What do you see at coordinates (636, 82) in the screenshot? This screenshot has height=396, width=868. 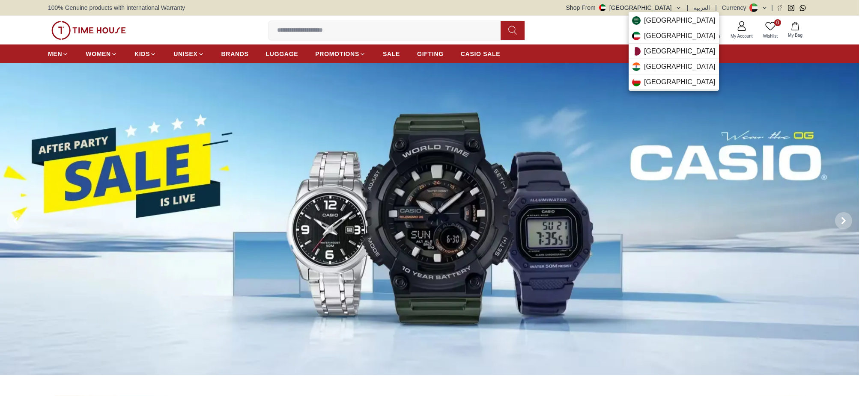 I see `img: Oman` at bounding box center [636, 82].